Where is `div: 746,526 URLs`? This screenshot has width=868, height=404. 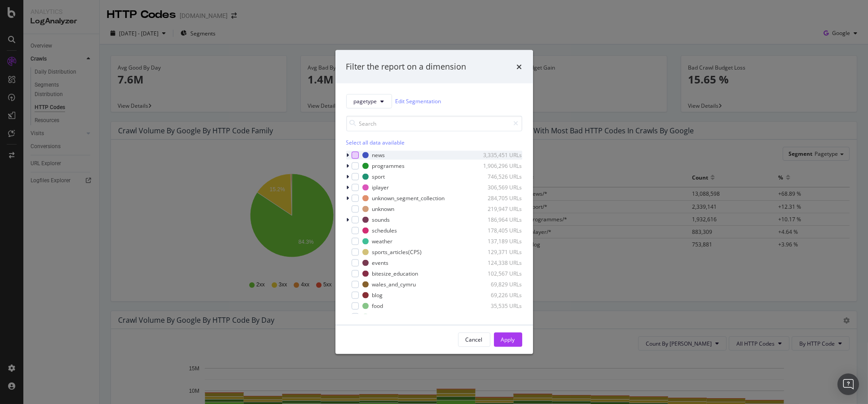 div: 746,526 URLs is located at coordinates (501, 176).